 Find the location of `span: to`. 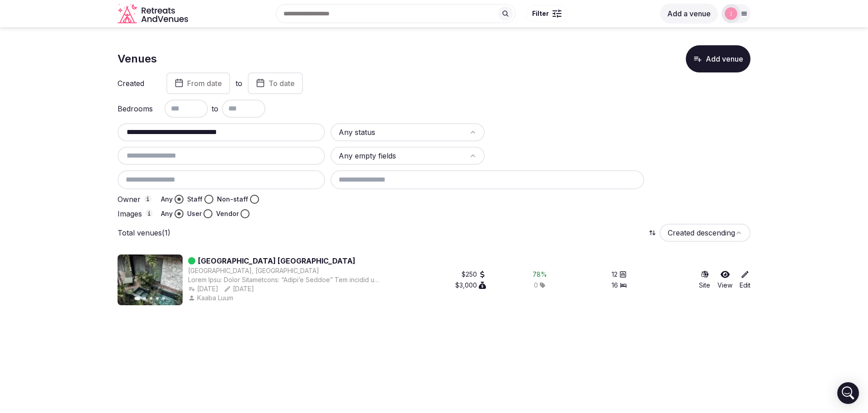

span: to is located at coordinates (215, 109).